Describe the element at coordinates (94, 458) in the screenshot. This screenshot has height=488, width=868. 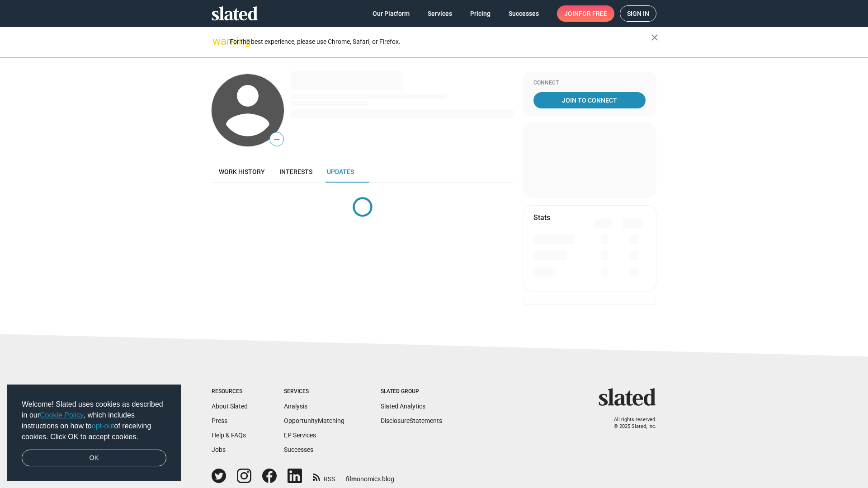
I see `a: dismiss cookie message` at that location.